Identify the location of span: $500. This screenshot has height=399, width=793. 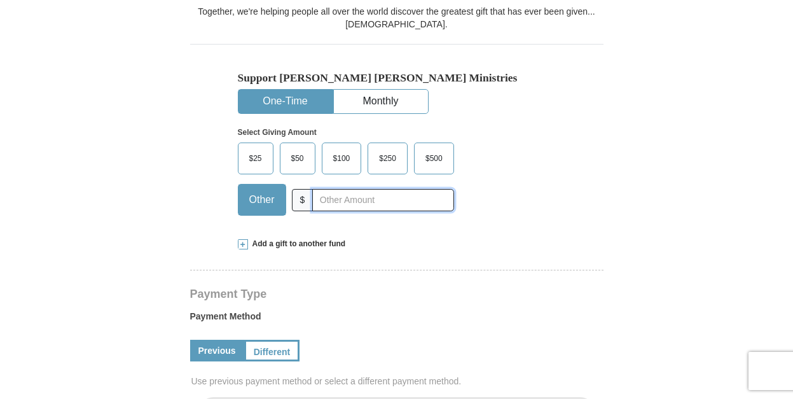
(434, 158).